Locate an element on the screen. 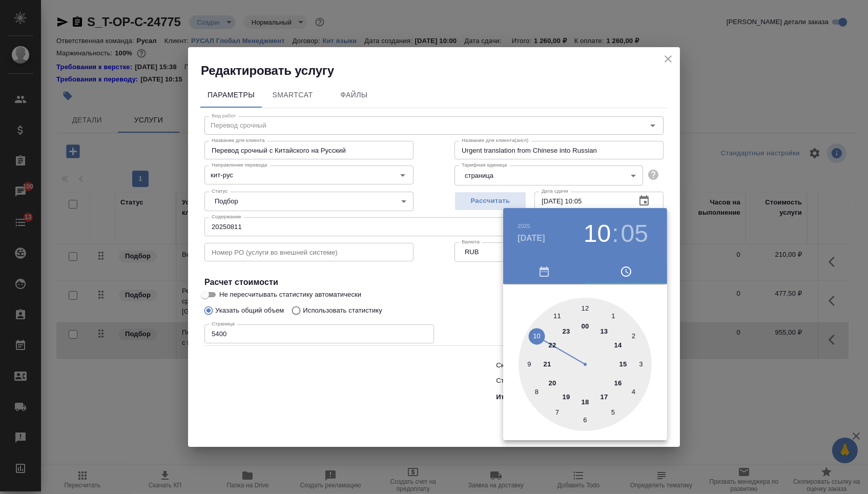  button: 05 is located at coordinates (635, 234).